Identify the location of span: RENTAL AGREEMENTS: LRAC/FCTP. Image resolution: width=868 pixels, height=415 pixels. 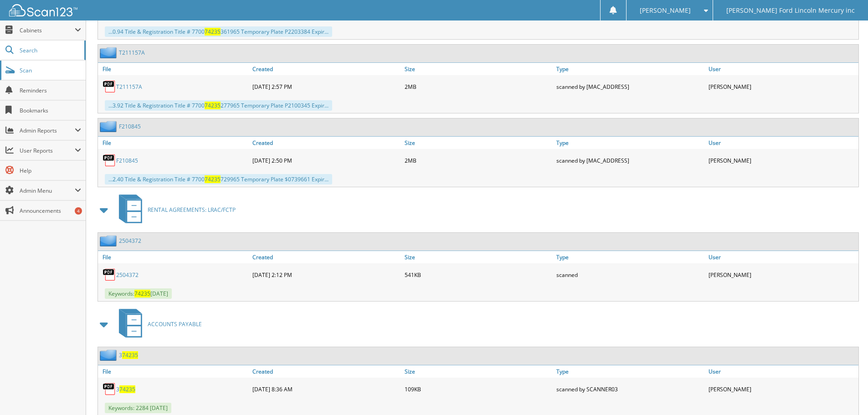
(191, 210).